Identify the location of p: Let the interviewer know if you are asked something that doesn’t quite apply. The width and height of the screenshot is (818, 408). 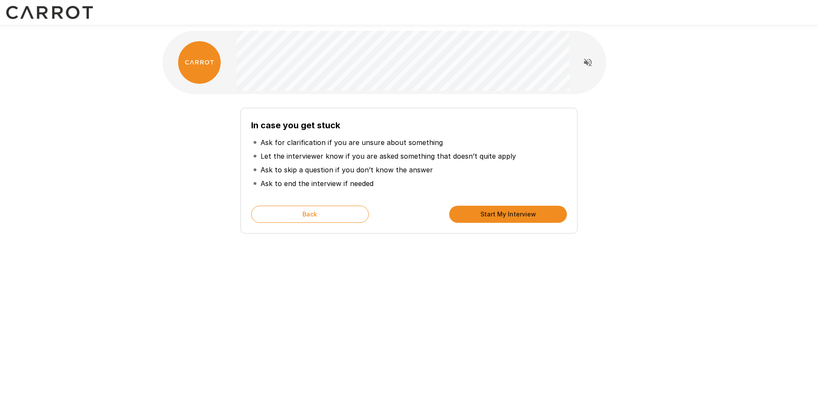
(388, 156).